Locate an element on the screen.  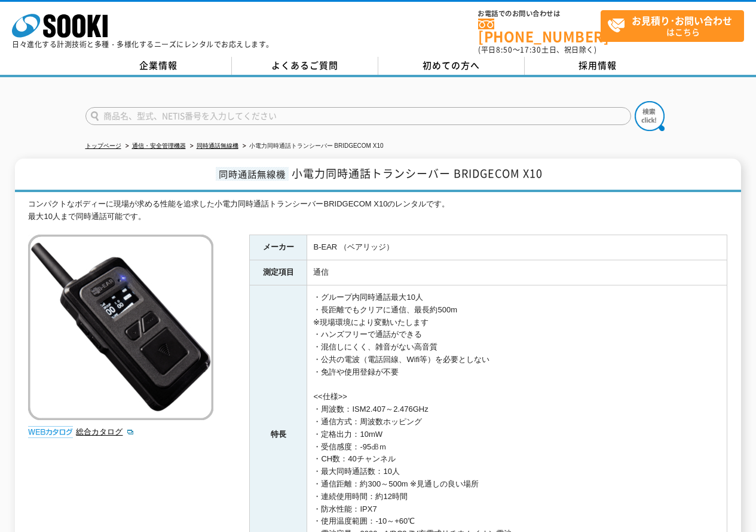
p: 日々進化する計測技術と多種・多様化するニーズにレンタルでお応えします。 is located at coordinates (143, 44).